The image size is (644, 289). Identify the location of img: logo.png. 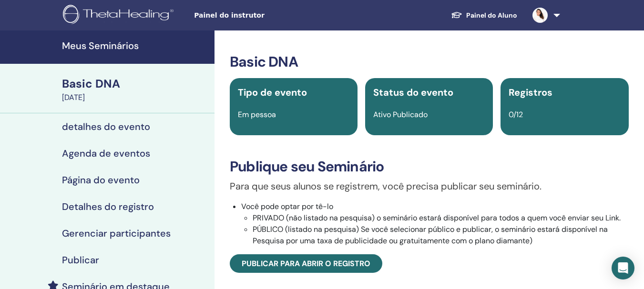
(120, 15).